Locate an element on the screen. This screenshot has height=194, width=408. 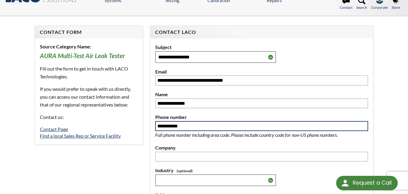
label: Phone number is located at coordinates (262, 117).